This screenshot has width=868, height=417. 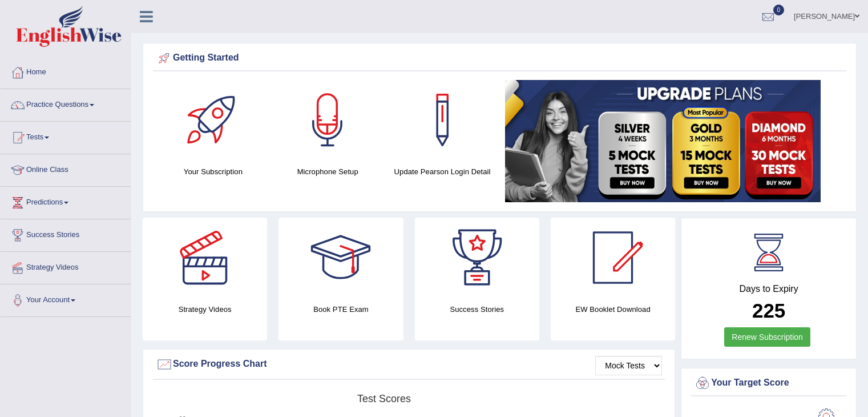 What do you see at coordinates (442, 171) in the screenshot?
I see `h4: Update Pearson Login Detail` at bounding box center [442, 171].